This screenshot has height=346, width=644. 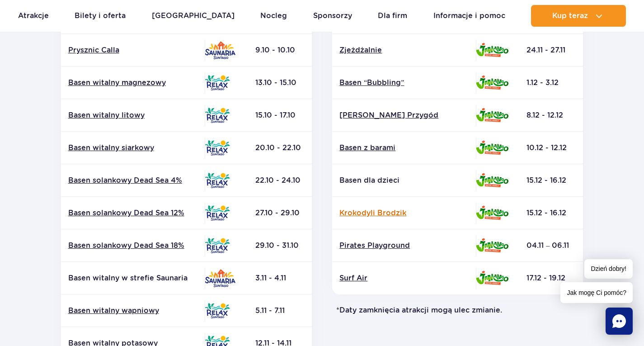 I want to click on a: Zjeżdżalnie, so click(x=404, y=50).